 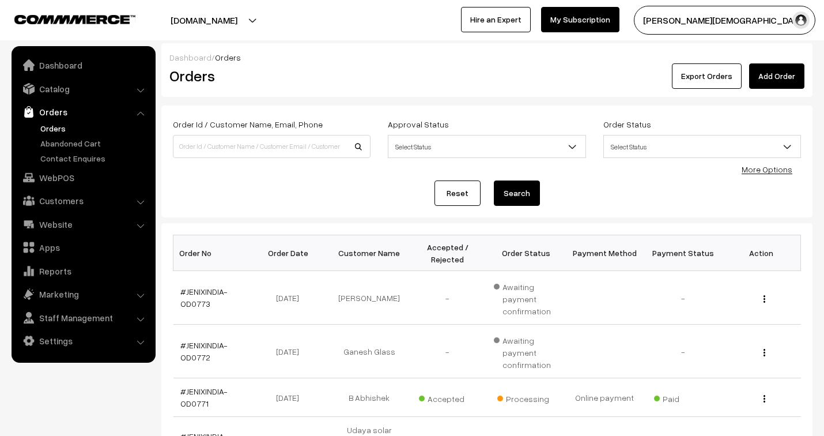 I want to click on label: Order Id / Customer Name, Email, Phone, so click(x=248, y=124).